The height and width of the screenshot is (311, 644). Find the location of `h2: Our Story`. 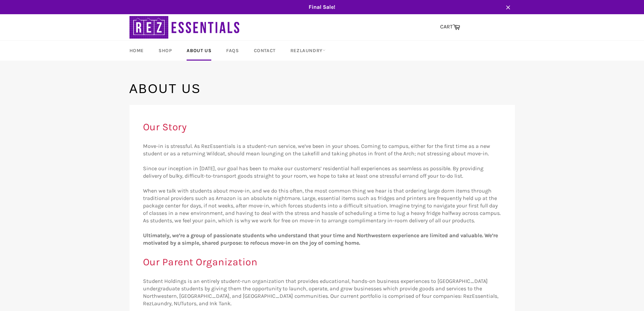

h2: Our Story is located at coordinates (322, 127).